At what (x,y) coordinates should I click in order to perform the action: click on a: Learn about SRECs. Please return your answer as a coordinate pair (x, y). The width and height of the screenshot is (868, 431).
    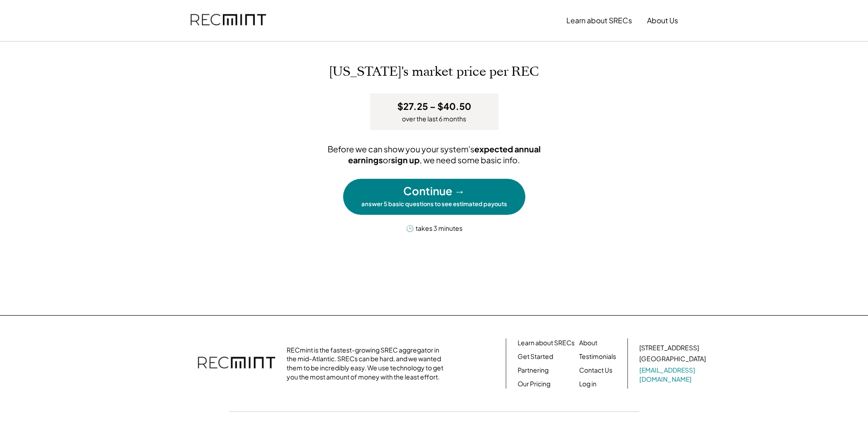
    Looking at the image, I should click on (546, 343).